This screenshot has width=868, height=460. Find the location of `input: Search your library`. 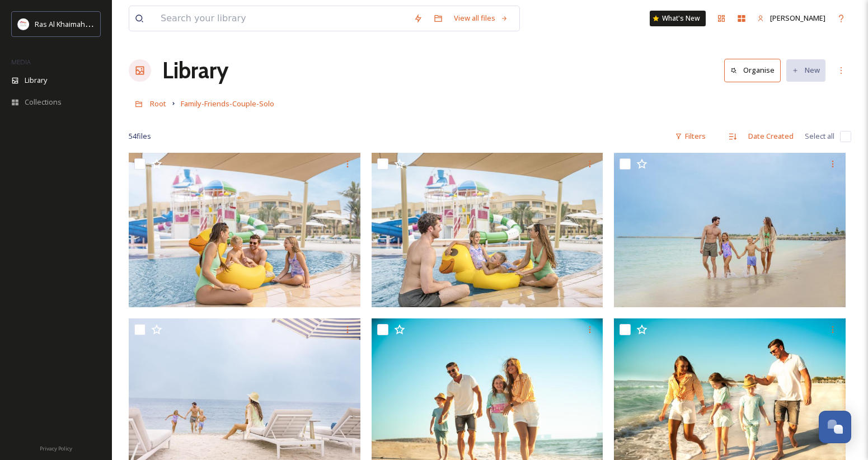

input: Search your library is located at coordinates (282, 18).